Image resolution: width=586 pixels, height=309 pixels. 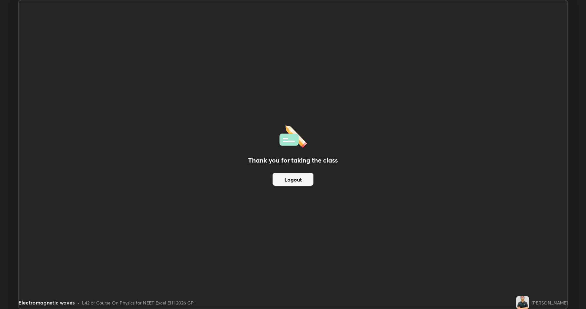 What do you see at coordinates (293, 136) in the screenshot?
I see `img: offlineFeedback.1438e8b3.svg` at bounding box center [293, 136].